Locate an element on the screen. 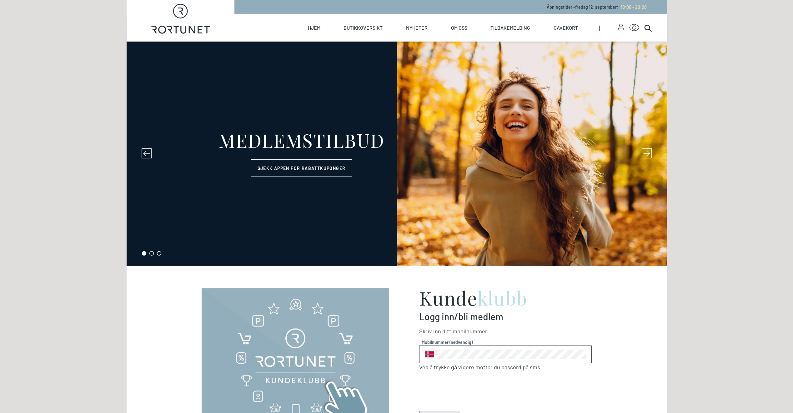 Image resolution: width=793 pixels, height=413 pixels. a: Sjekk appen for rabattkuponger is located at coordinates (302, 168).